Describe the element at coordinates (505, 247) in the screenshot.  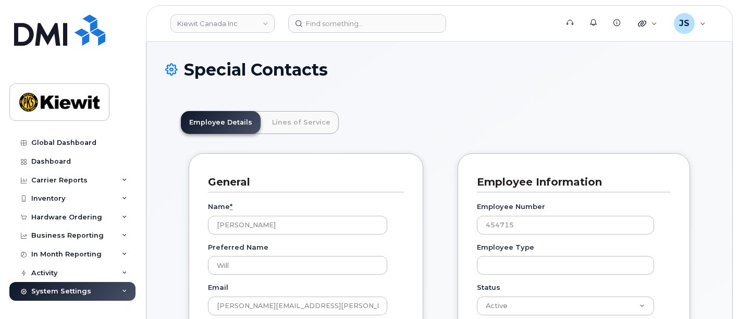
I see `label: Employee Type` at that location.